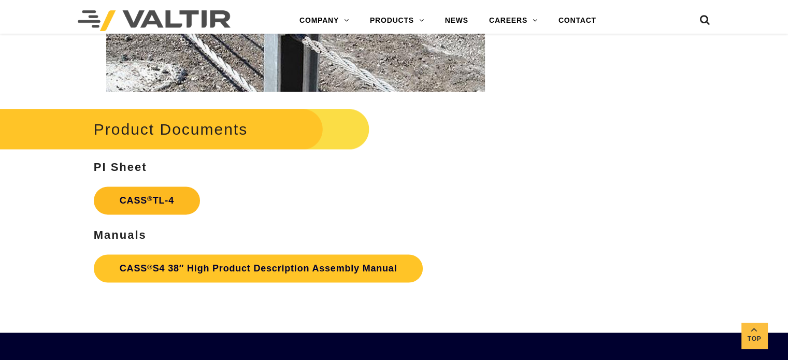 This screenshot has height=360, width=788. I want to click on a: Top, so click(755, 336).